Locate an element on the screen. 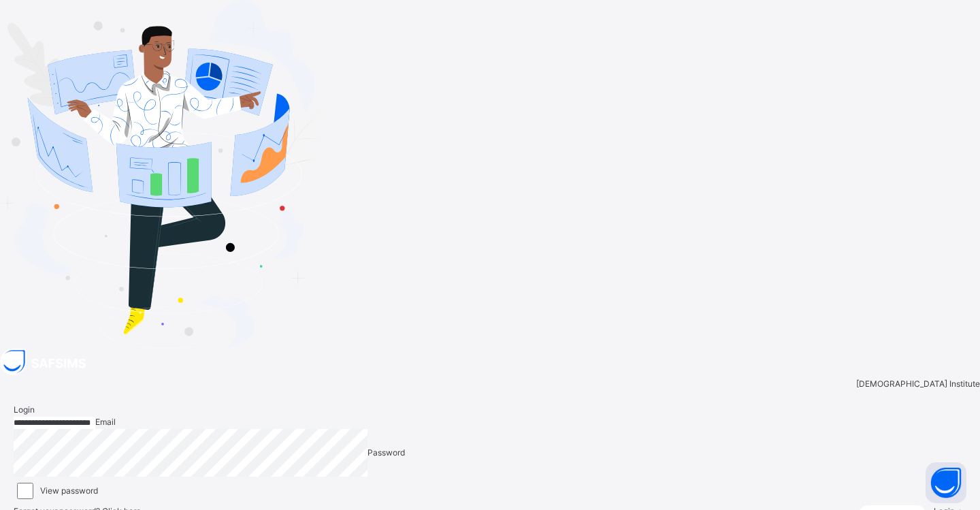  button: Open asap is located at coordinates (946, 483).